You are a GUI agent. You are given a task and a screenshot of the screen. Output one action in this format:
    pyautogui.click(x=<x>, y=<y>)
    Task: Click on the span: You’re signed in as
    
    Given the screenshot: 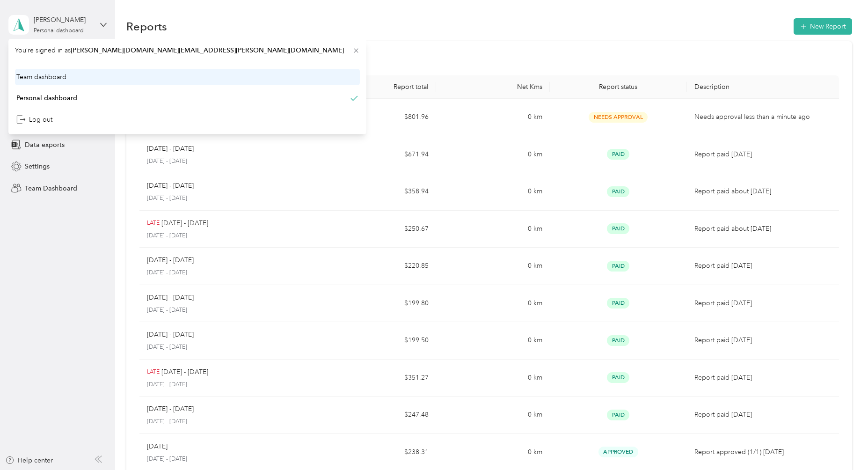 What is the action you would take?
    pyautogui.click(x=187, y=50)
    